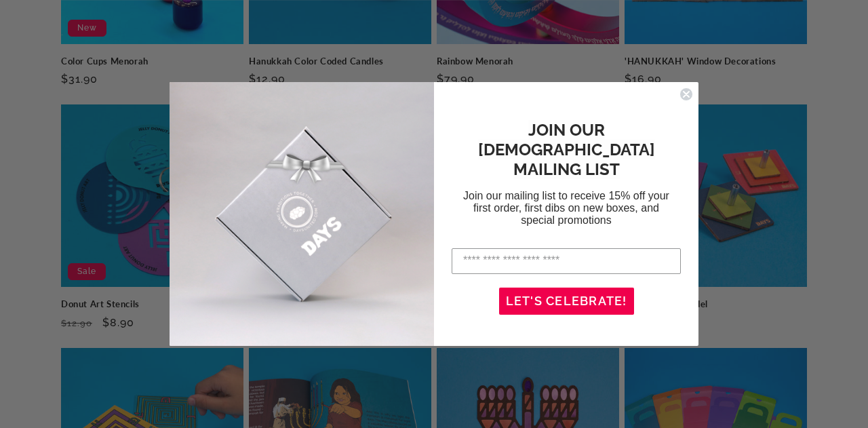 This screenshot has height=428, width=868. Describe the element at coordinates (302, 214) in the screenshot. I see `img: d3790c2f-0e0c-4c72-ba1e-9ed984504164.jpeg` at that location.